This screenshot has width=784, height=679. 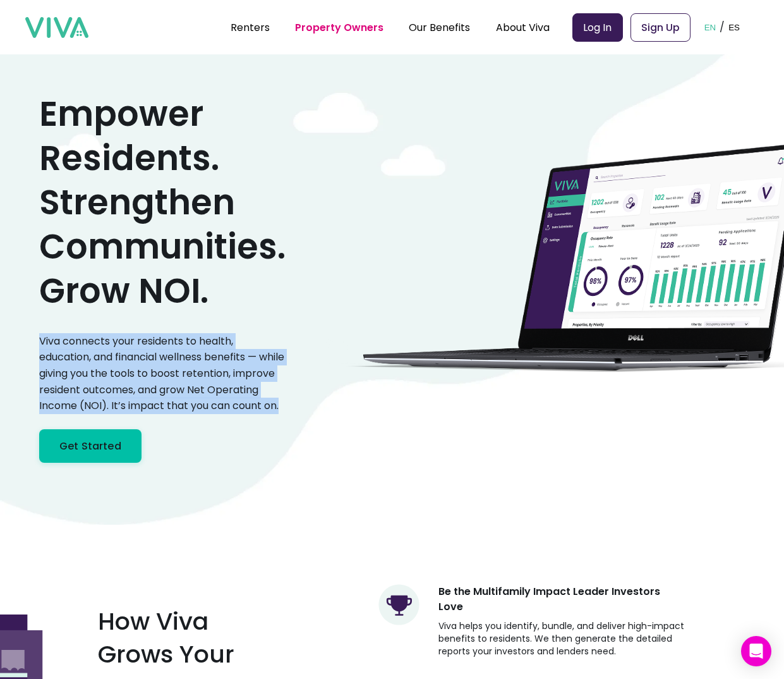 I want to click on div: Open Intercom Messenger, so click(x=756, y=651).